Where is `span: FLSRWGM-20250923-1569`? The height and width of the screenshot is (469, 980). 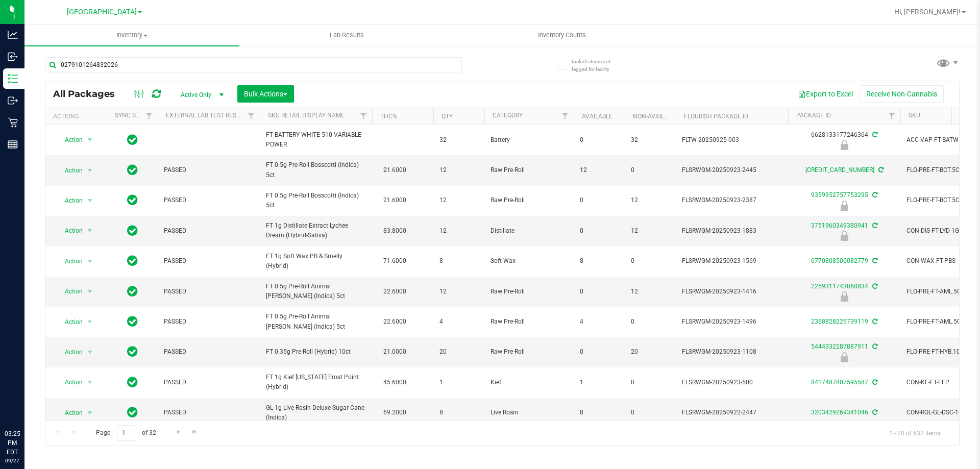
span: FLSRWGM-20250923-1569 is located at coordinates (732, 261).